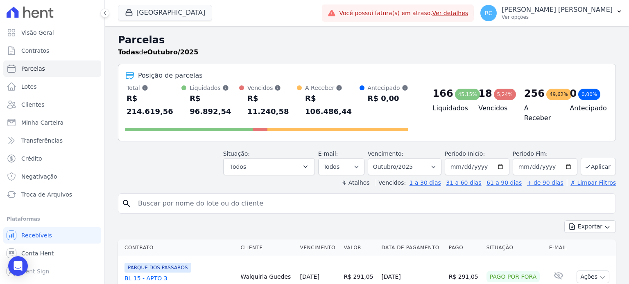  I want to click on strong: Outubro/2025, so click(173, 52).